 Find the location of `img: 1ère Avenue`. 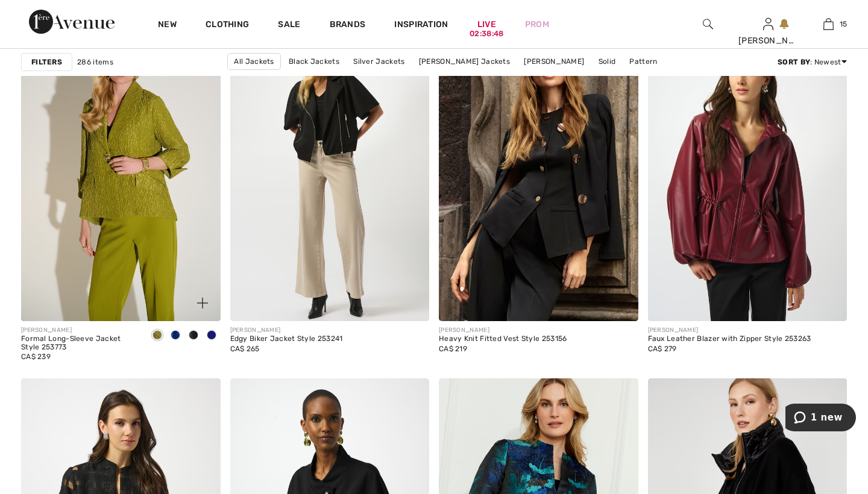

img: 1ère Avenue is located at coordinates (72, 22).